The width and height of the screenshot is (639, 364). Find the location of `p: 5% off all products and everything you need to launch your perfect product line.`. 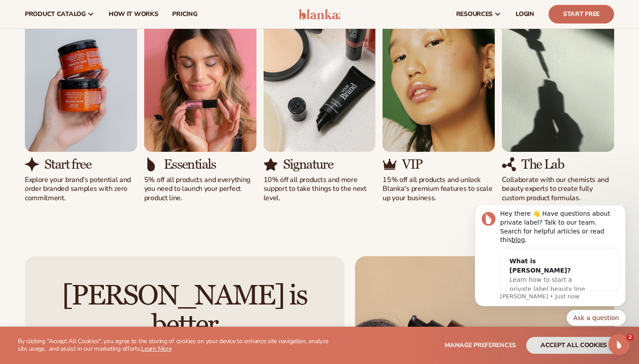

p: 5% off all products and everything you need to launch your perfect product line. is located at coordinates (200, 189).